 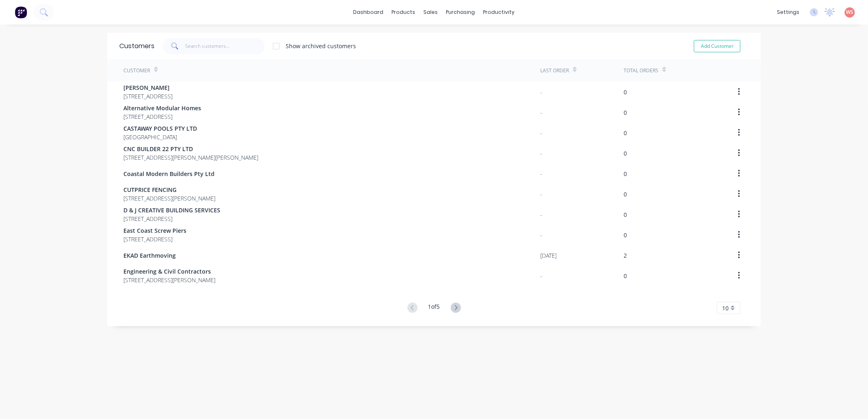 I want to click on span: EKAD Earthmoving, so click(x=150, y=255).